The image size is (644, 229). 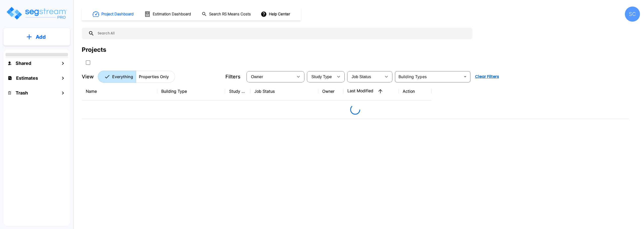 I want to click on button: Properties Only, so click(x=155, y=76).